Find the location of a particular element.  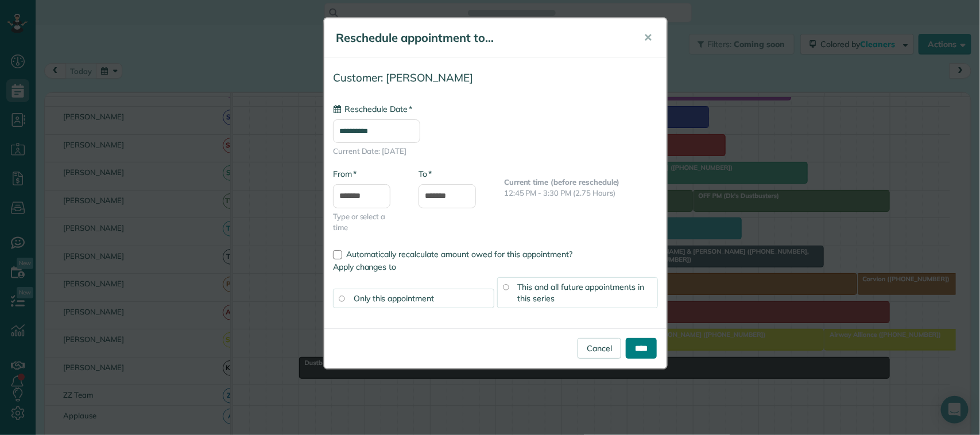

span: Only this appointment is located at coordinates (394, 298).